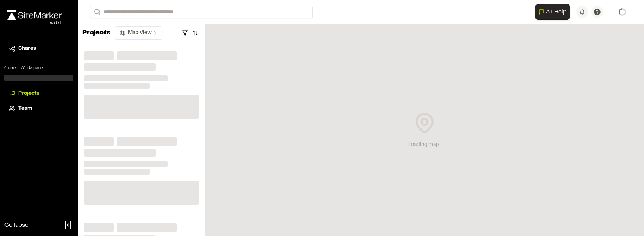  I want to click on div: Open AI Assistant, so click(554, 12).